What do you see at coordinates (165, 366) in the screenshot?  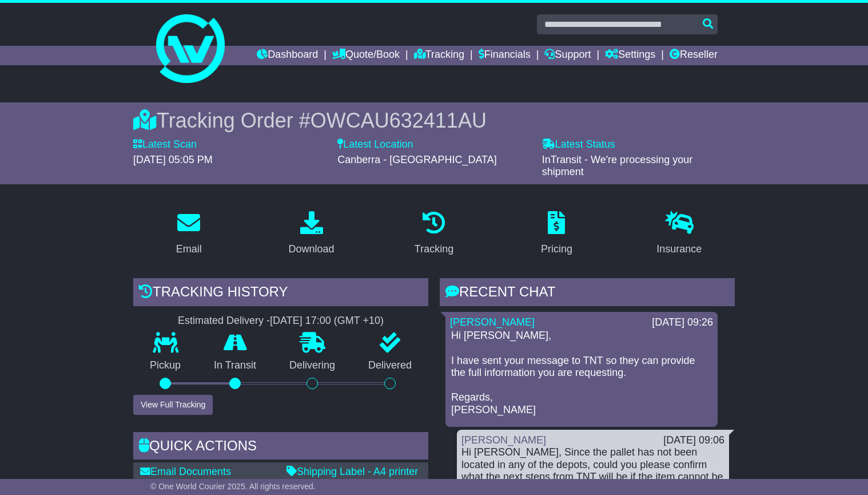 I see `p: Pickup` at bounding box center [165, 366].